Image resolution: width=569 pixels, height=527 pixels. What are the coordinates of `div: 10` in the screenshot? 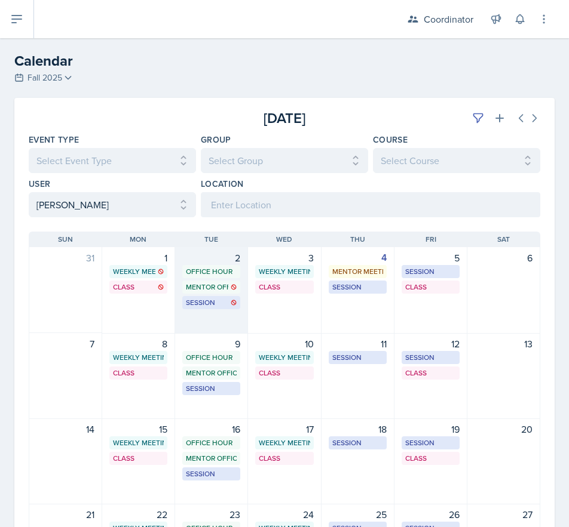 It's located at (284, 344).